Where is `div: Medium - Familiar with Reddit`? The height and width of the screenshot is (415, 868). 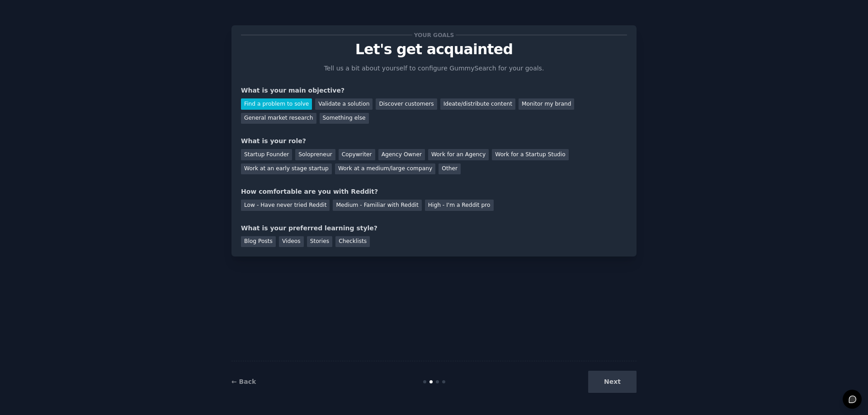
div: Medium - Familiar with Reddit is located at coordinates (377, 205).